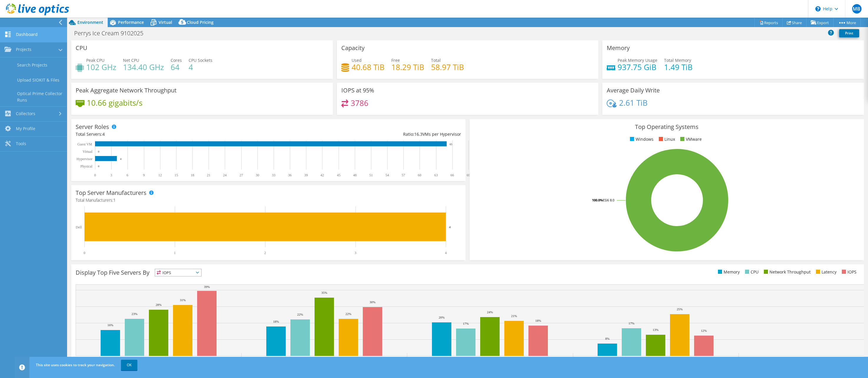  I want to click on text: 24%, so click(490, 312).